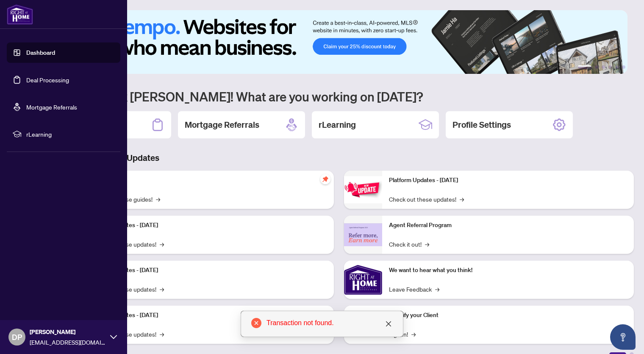 Image resolution: width=644 pixels, height=354 pixels. I want to click on button: 5, so click(617, 67).